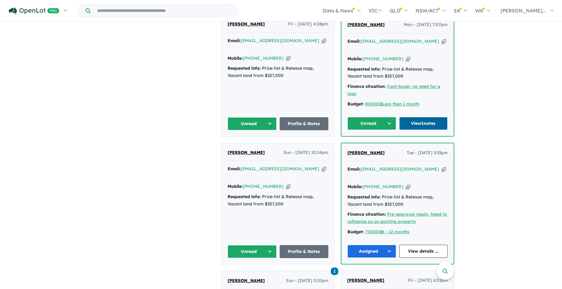  I want to click on u: Pre-approval ready, Need to refinance on an existing property, so click(397, 218).